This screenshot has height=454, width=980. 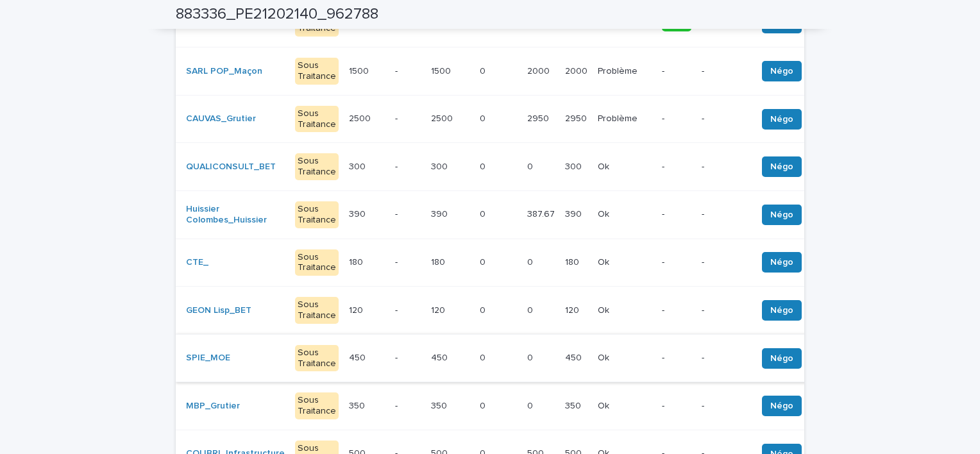 I want to click on a: SARL POP_Maçon, so click(x=224, y=71).